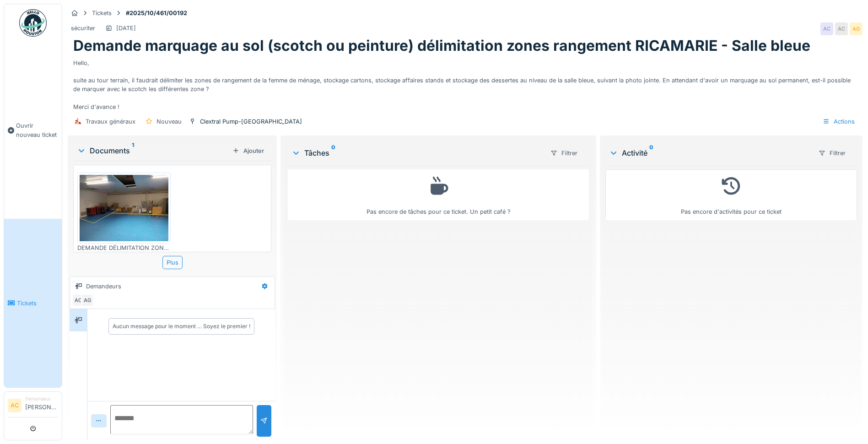  I want to click on div: Documents, so click(153, 151).